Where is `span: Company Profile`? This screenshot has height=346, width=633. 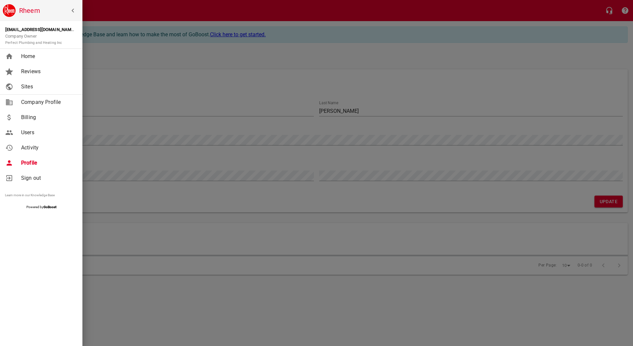
span: Company Profile is located at coordinates (48, 102).